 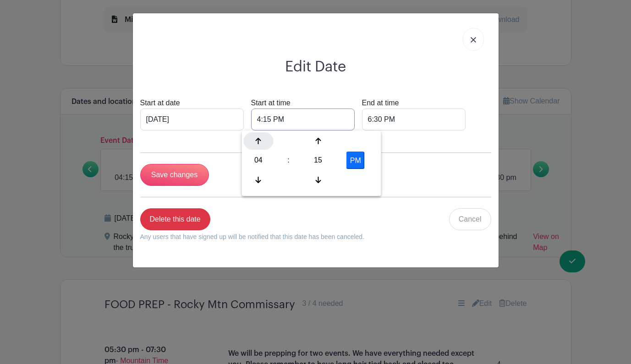 I want to click on div: Increment Minute, so click(x=318, y=141).